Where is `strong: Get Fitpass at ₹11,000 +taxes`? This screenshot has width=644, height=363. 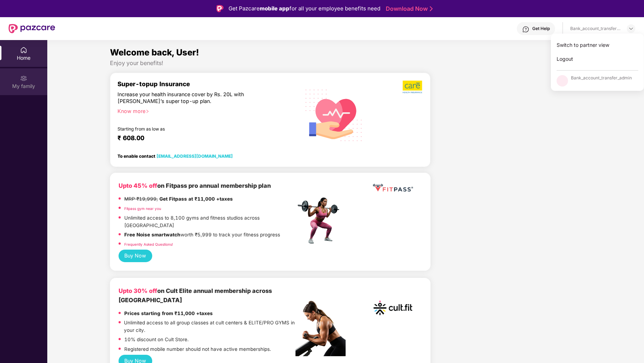 strong: Get Fitpass at ₹11,000 +taxes is located at coordinates (196, 199).